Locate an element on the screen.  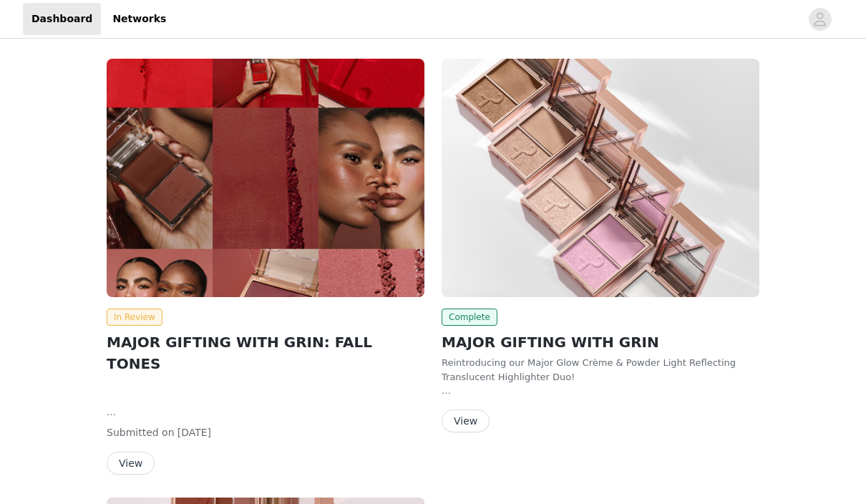
a: Networks is located at coordinates (139, 19).